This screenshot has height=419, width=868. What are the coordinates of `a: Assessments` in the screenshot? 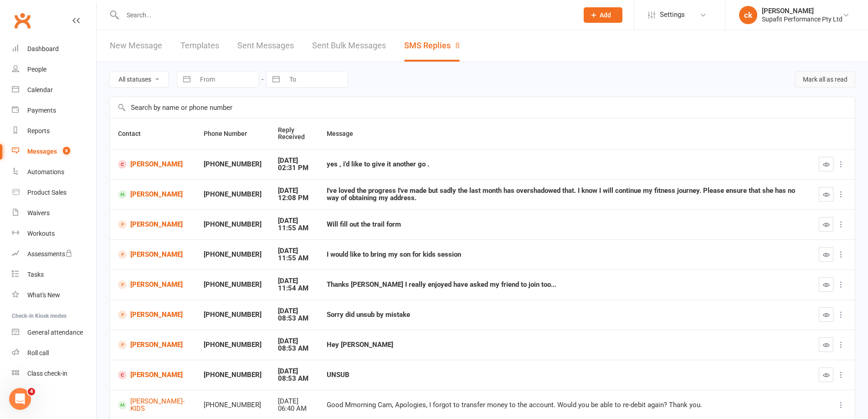 It's located at (54, 254).